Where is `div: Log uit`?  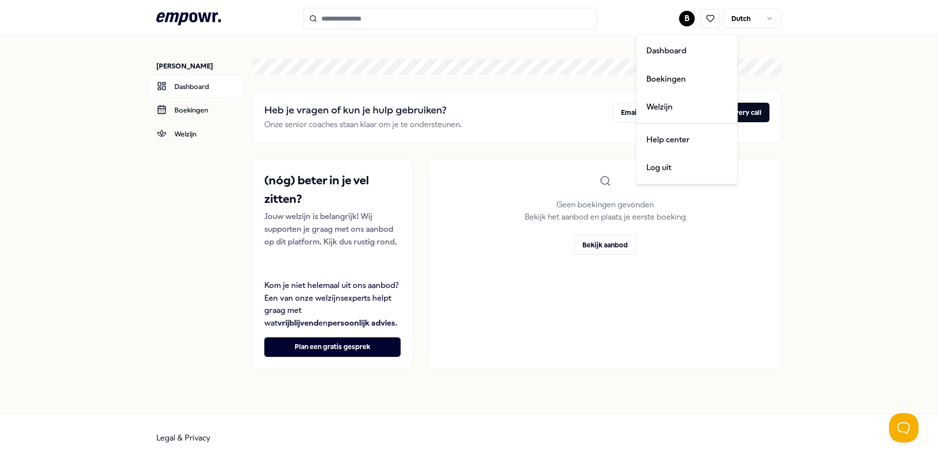 div: Log uit is located at coordinates (687, 168).